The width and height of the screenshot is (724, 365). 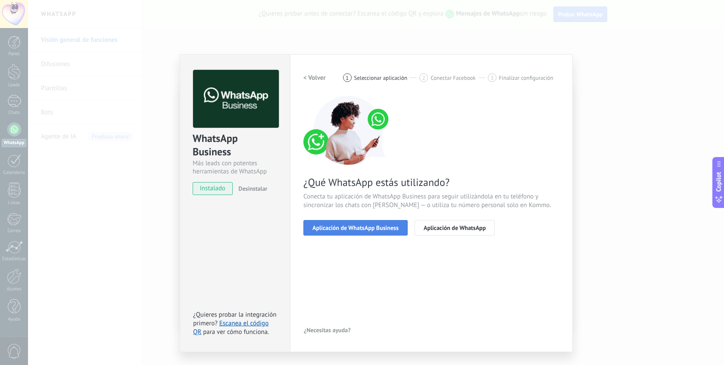 What do you see at coordinates (236, 331) in the screenshot?
I see `span: para ver cómo funciona.` at bounding box center [236, 331].